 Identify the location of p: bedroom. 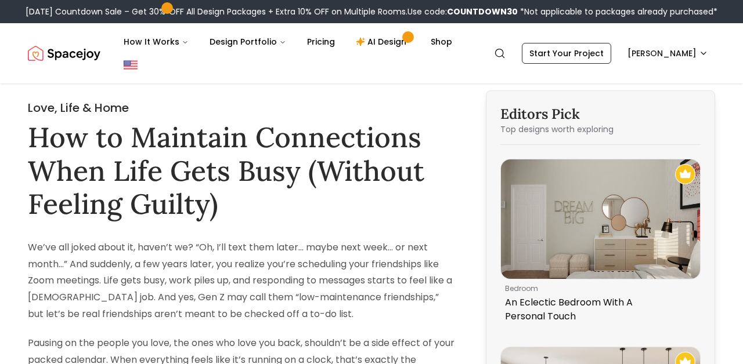
(598, 289).